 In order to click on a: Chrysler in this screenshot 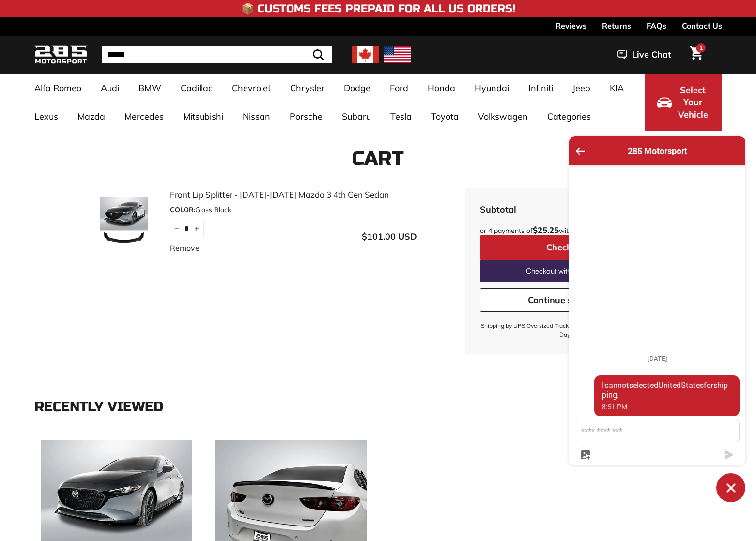, I will do `click(307, 88)`.